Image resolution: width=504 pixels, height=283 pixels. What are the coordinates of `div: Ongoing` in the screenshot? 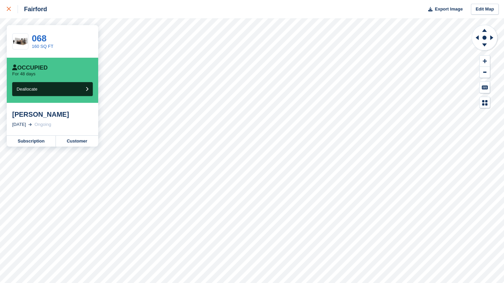 It's located at (43, 124).